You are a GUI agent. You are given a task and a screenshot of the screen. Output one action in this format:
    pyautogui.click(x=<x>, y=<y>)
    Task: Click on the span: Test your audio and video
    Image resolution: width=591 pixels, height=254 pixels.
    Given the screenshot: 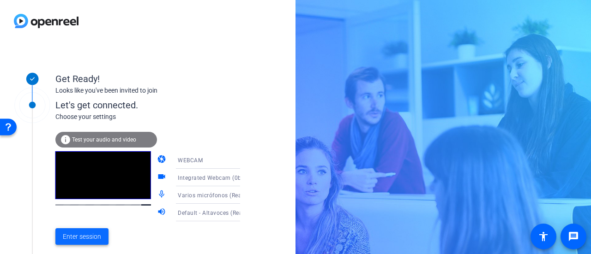 What is the action you would take?
    pyautogui.click(x=104, y=140)
    